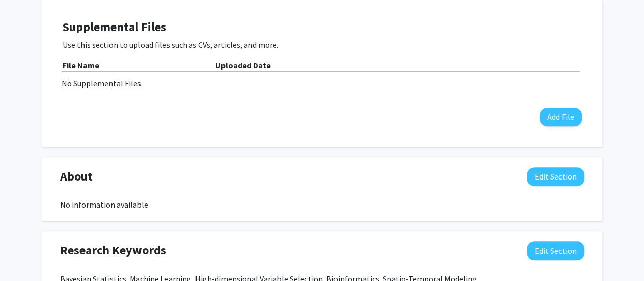 The image size is (644, 281). What do you see at coordinates (113, 250) in the screenshot?
I see `span: Research Keywords` at bounding box center [113, 250].